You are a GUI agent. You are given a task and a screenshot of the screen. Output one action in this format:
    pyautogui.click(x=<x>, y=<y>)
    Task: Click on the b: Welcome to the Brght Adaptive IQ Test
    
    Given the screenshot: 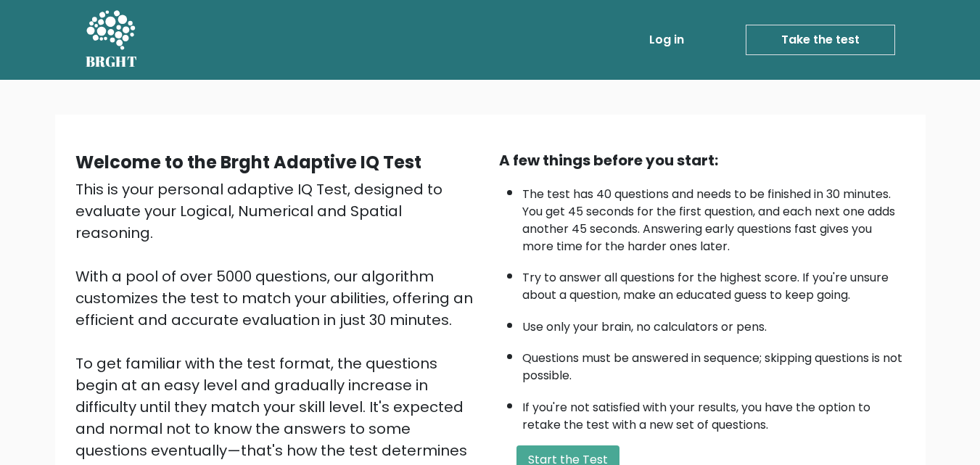 What is the action you would take?
    pyautogui.click(x=248, y=162)
    